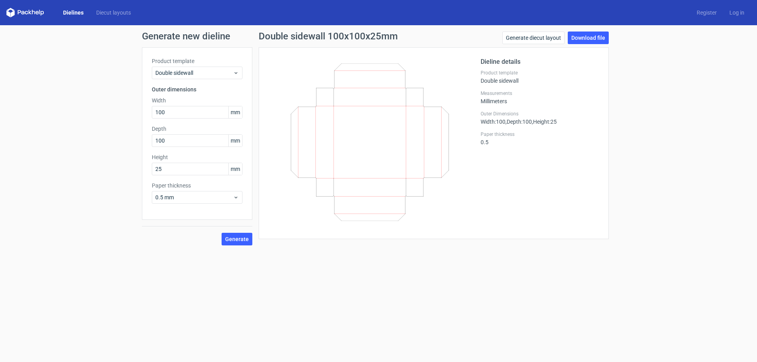 The image size is (757, 362). What do you see at coordinates (540, 114) in the screenshot?
I see `label: Outer Dimensions` at bounding box center [540, 114].